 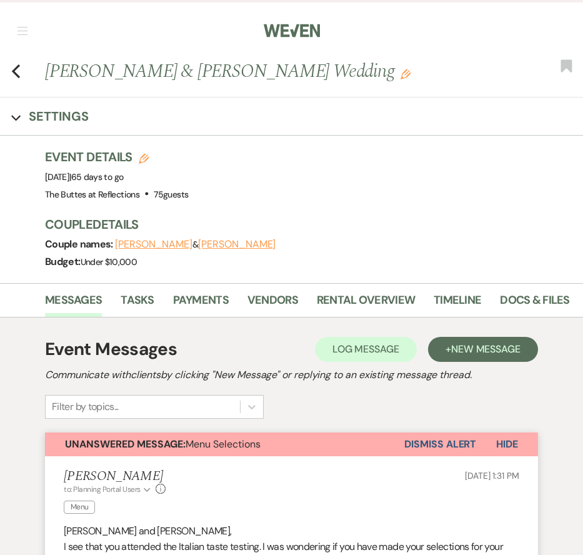 What do you see at coordinates (59, 116) in the screenshot?
I see `h3: Settings` at bounding box center [59, 116].